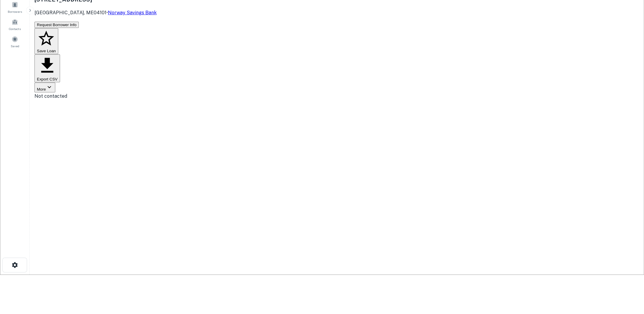 The image size is (644, 314). I want to click on button: Export CSV, so click(47, 69).